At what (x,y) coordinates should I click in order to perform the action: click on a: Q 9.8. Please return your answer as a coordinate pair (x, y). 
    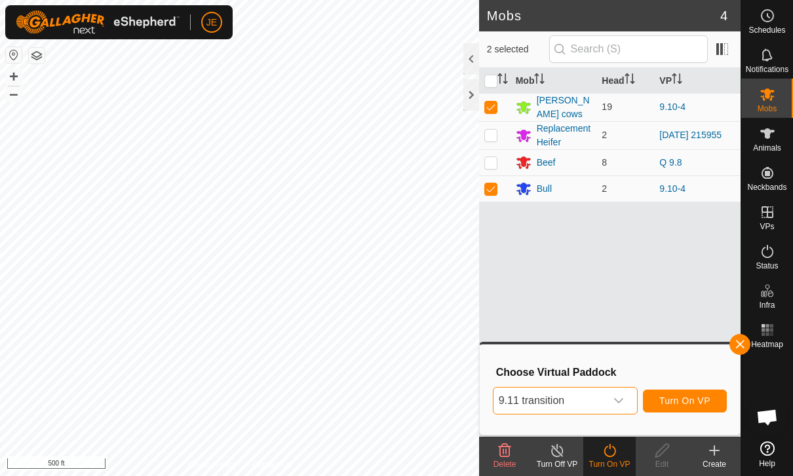
    Looking at the image, I should click on (670, 163).